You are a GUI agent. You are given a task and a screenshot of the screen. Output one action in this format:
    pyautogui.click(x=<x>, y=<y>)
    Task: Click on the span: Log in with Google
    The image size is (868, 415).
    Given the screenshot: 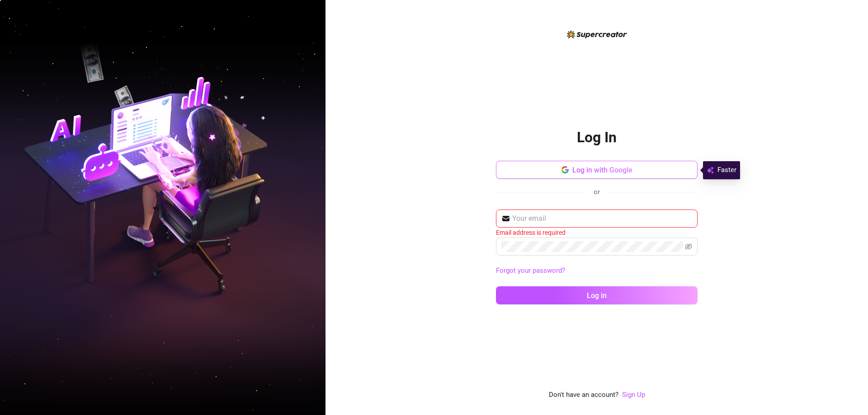 What is the action you would take?
    pyautogui.click(x=603, y=170)
    